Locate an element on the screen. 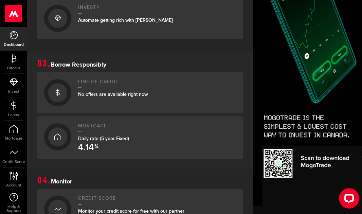  h1: Borrow Responsibly is located at coordinates (140, 64).